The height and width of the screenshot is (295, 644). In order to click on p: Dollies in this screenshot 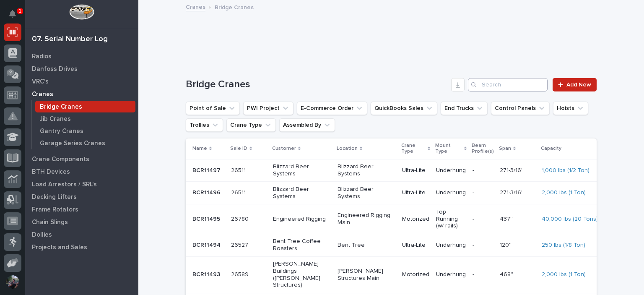, I will do `click(42, 235)`.